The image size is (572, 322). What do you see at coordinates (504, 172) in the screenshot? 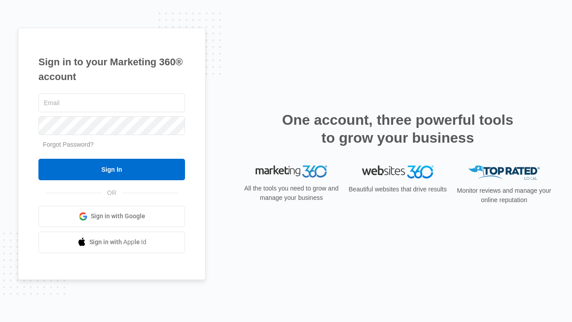
I see `img: Top Rated Local` at bounding box center [504, 172].